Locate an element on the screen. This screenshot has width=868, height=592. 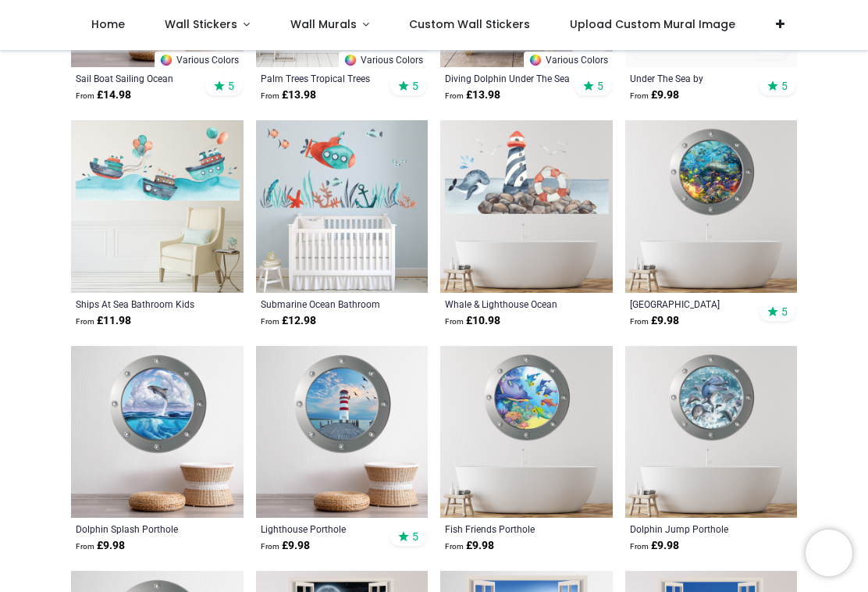
span: Wall Stickers is located at coordinates (201, 24).